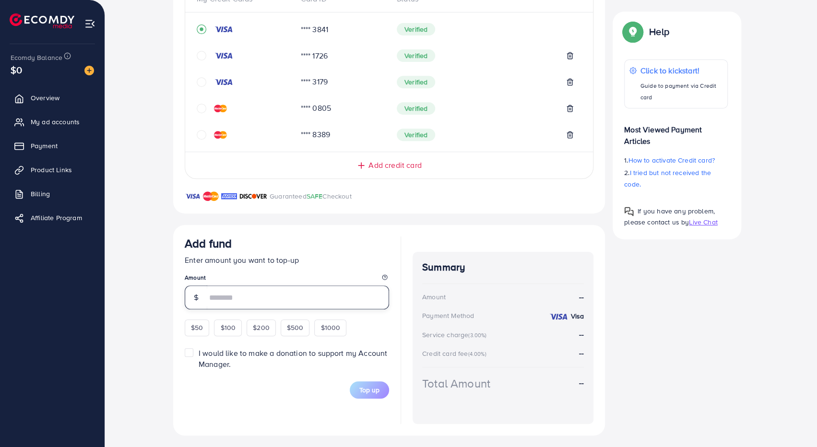 The width and height of the screenshot is (817, 447). Describe the element at coordinates (395, 165) in the screenshot. I see `span: Add credit card` at that location.